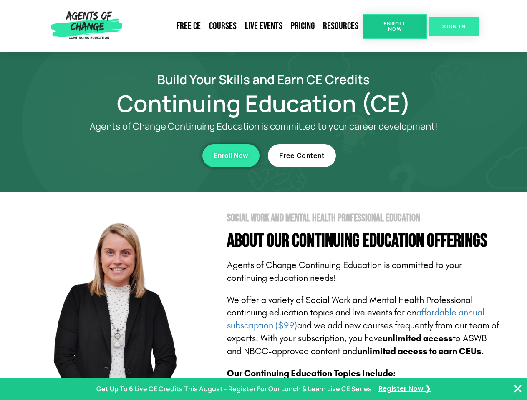 The width and height of the screenshot is (527, 400). What do you see at coordinates (340, 26) in the screenshot?
I see `a: Resources` at bounding box center [340, 26].